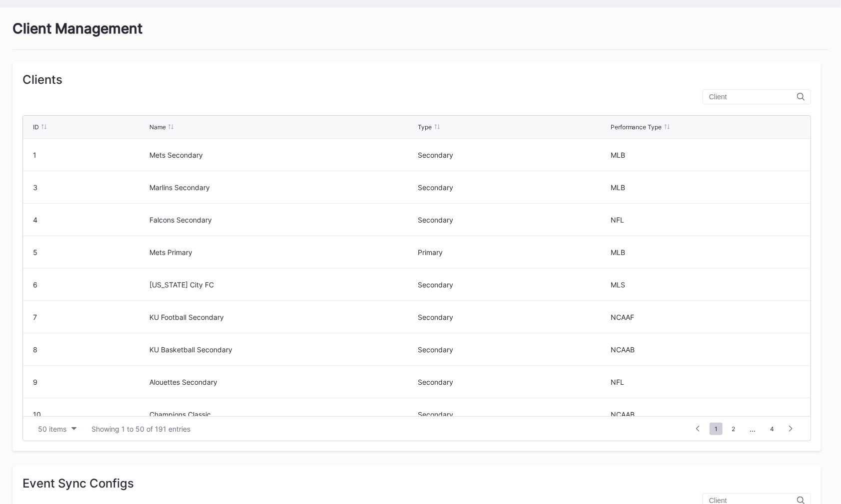 Image resolution: width=841 pixels, height=504 pixels. What do you see at coordinates (90, 154) in the screenshot?
I see `div: 1` at bounding box center [90, 154].